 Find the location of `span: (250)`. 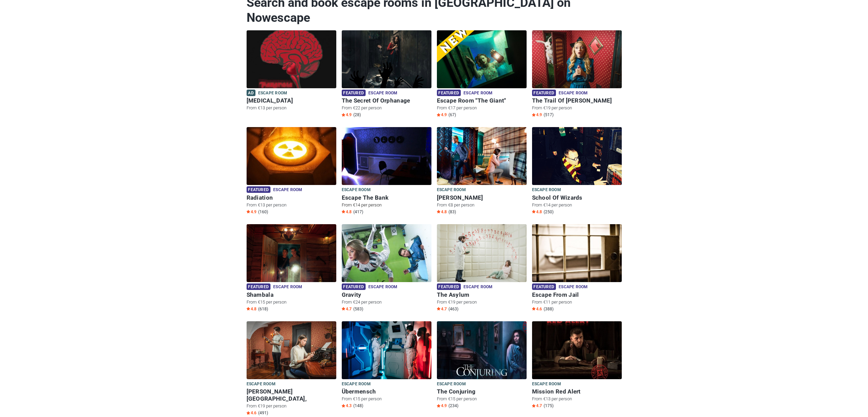

span: (250) is located at coordinates (548, 212).